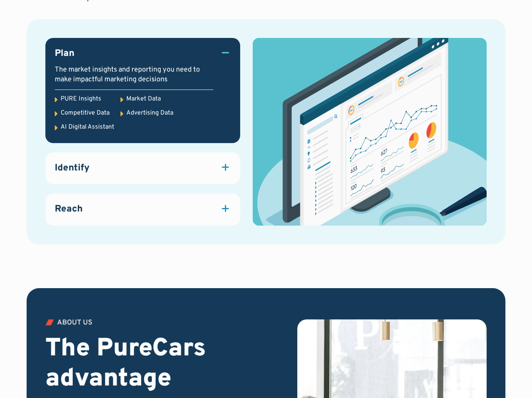 The height and width of the screenshot is (398, 532). I want to click on div: Competitive Data, so click(85, 113).